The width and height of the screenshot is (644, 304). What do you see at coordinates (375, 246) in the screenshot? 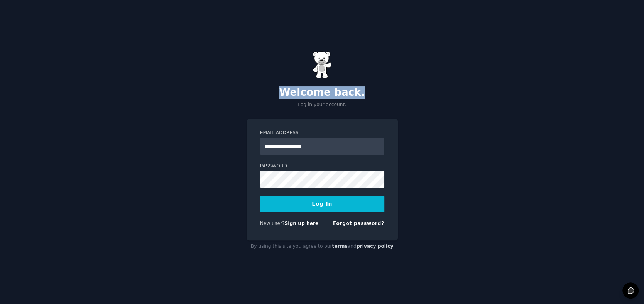
I see `a: privacy policy` at bounding box center [375, 246].